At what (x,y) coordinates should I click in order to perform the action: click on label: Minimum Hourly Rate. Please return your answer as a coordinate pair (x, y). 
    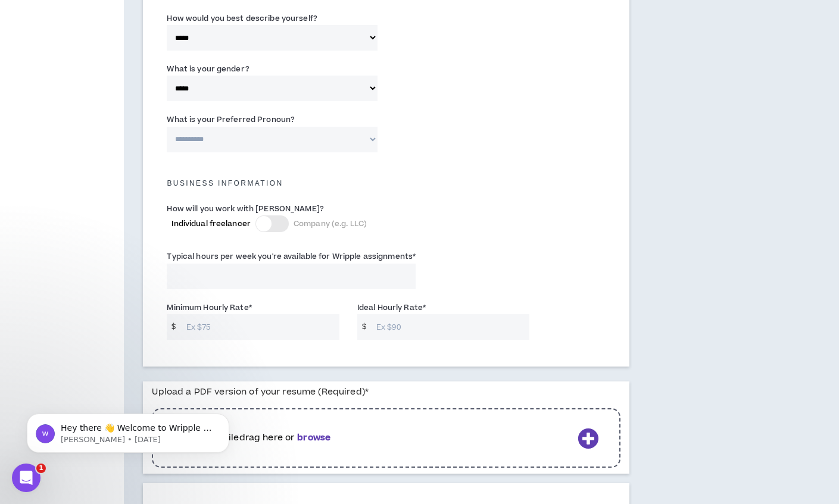
    Looking at the image, I should click on (209, 308).